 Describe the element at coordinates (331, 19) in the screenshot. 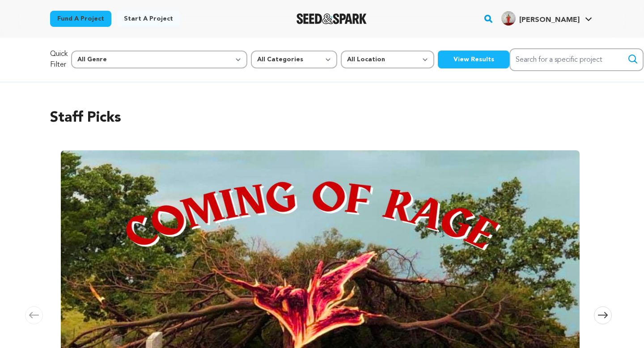

I see `a: Seed&Spark Homepage` at that location.